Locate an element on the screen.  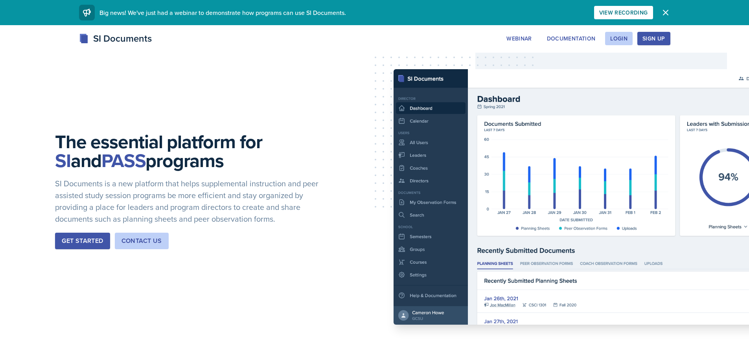
div: Get Started is located at coordinates (82, 241).